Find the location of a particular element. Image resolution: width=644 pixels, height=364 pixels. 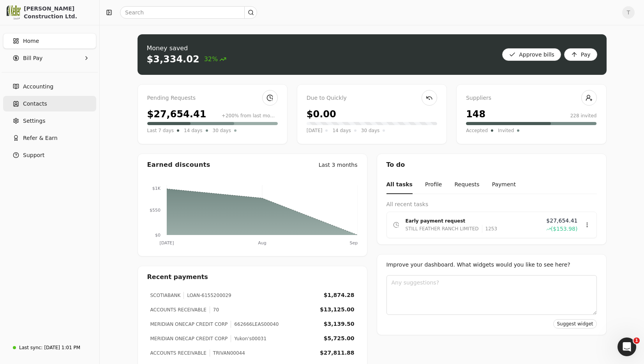

button: Pay is located at coordinates (580, 55).